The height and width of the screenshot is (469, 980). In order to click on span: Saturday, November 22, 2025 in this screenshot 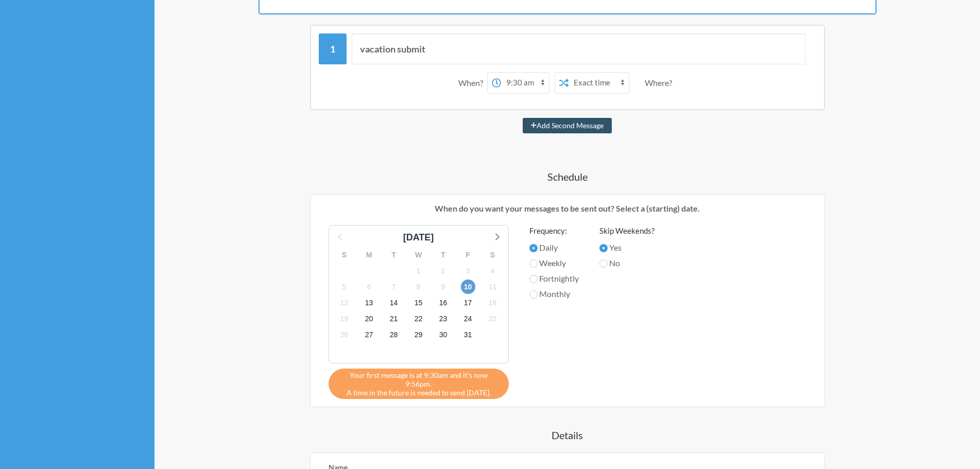, I will do `click(419, 319)`.